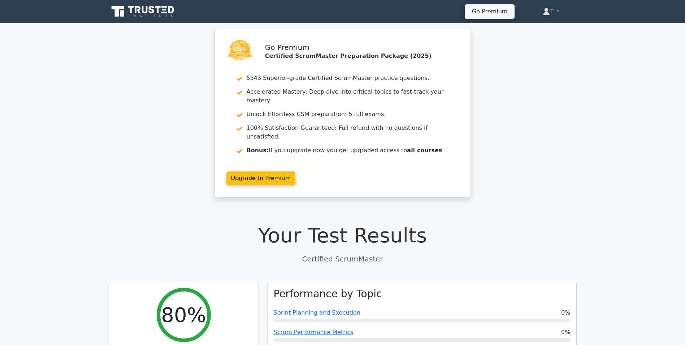 The width and height of the screenshot is (685, 345). What do you see at coordinates (343, 235) in the screenshot?
I see `h1: Your Test Results` at bounding box center [343, 235].